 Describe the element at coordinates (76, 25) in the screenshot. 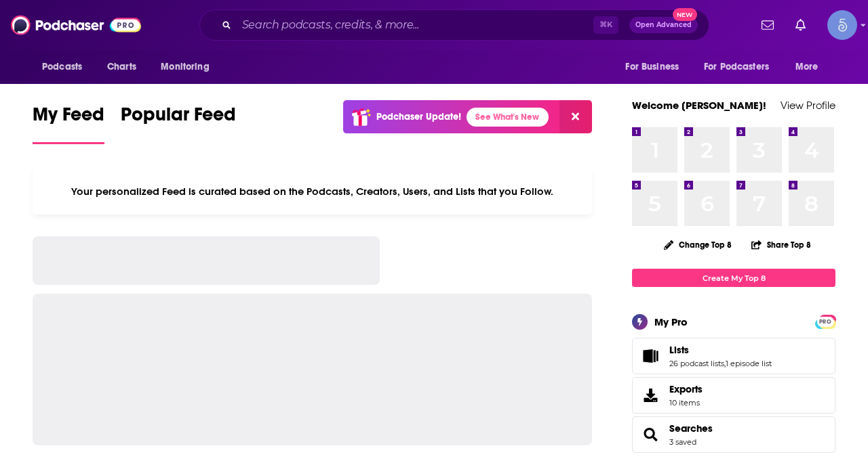

I see `a: Podchaser - Follow, Share and Rate Podcasts` at that location.